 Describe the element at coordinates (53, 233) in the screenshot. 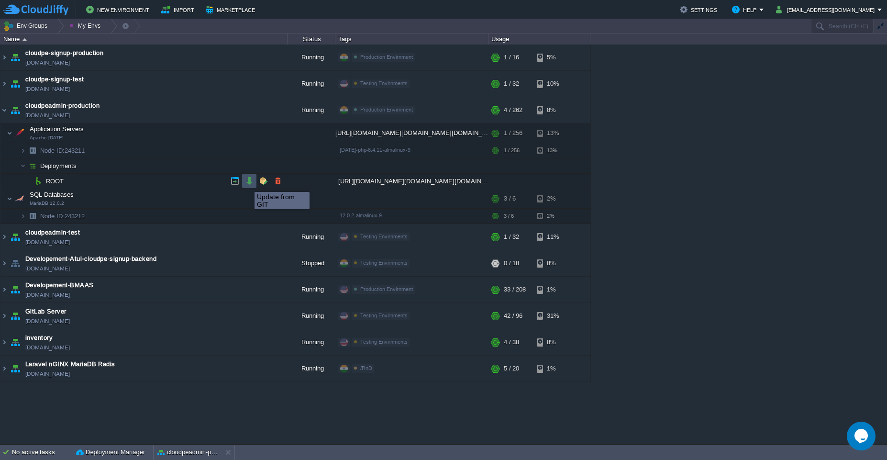

I see `a: cloudpeadmin-test` at that location.